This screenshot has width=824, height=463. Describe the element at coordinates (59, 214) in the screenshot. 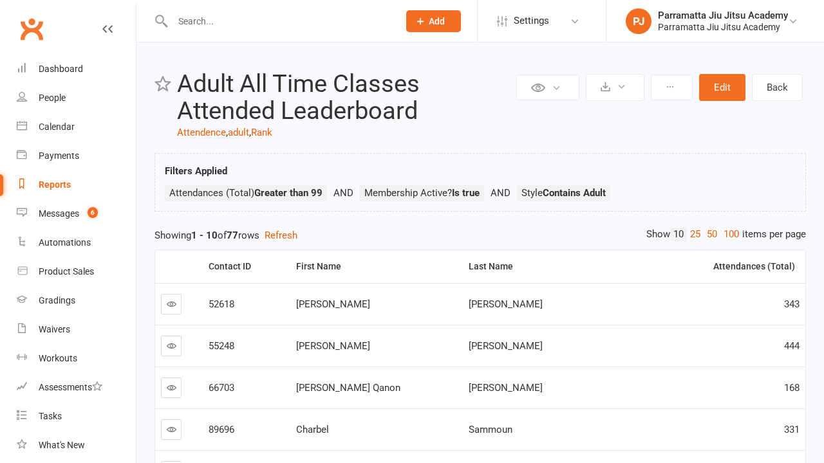

I see `div: Messages` at that location.